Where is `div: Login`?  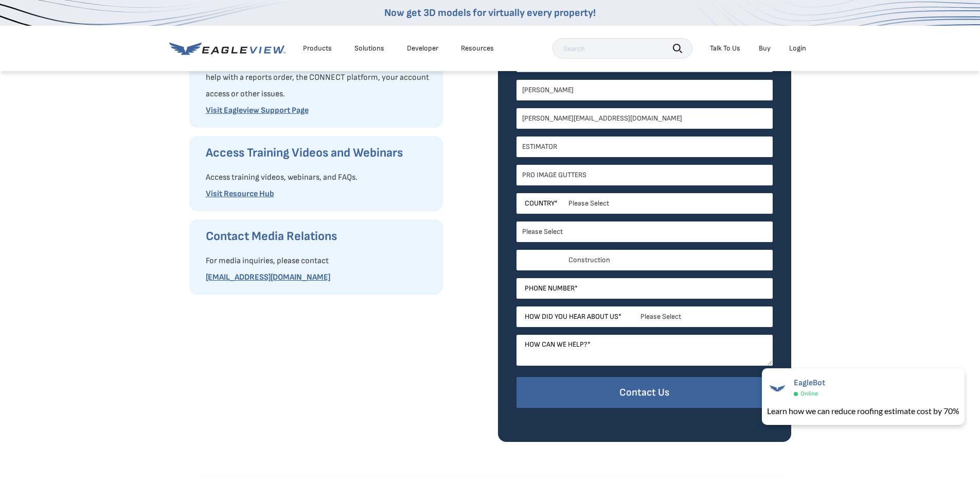
div: Login is located at coordinates (797, 48).